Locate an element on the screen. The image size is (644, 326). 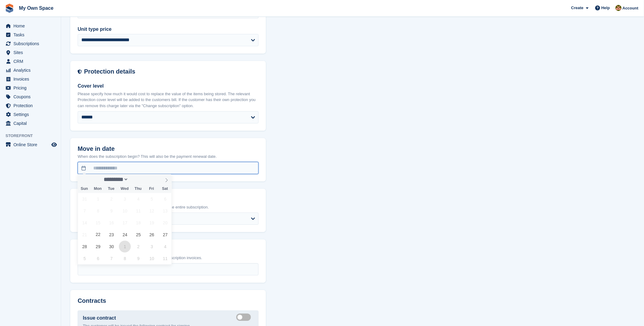
p: Please specify how much it would cost to replace the value of the items being stored. The relevan... is located at coordinates (168, 100).